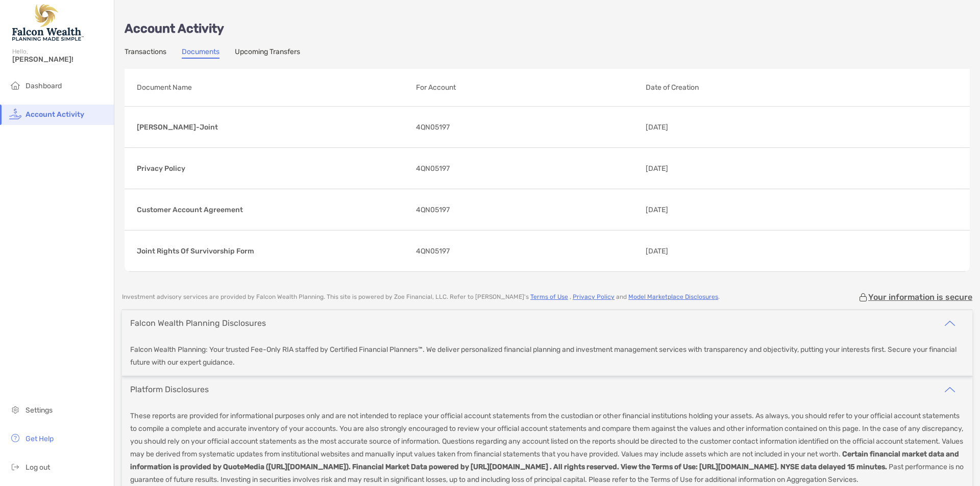 Image resolution: width=980 pixels, height=486 pixels. What do you see at coordinates (38, 467) in the screenshot?
I see `span: Log out` at bounding box center [38, 467].